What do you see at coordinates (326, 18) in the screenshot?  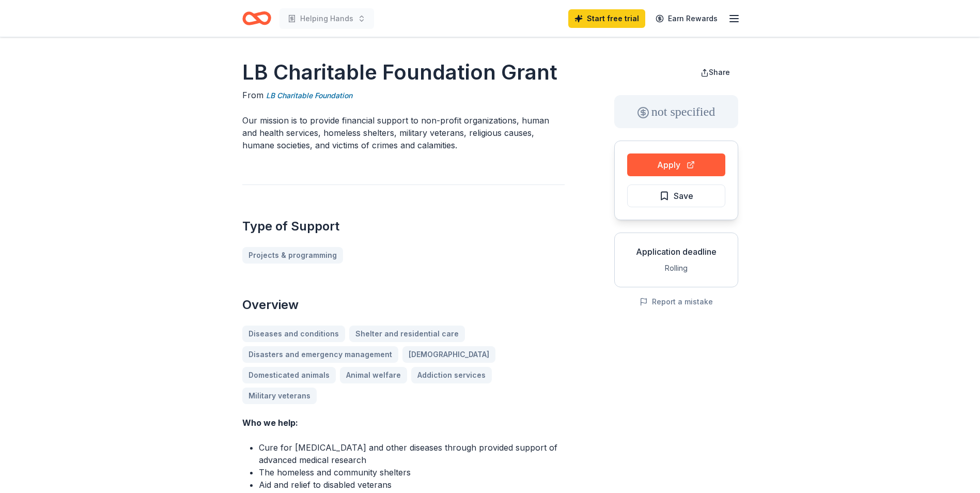 I see `button: Helping Hands` at bounding box center [326, 18].